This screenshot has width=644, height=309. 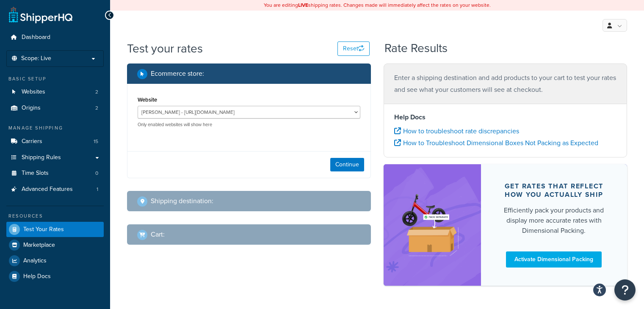 I want to click on span: Carriers, so click(x=32, y=141).